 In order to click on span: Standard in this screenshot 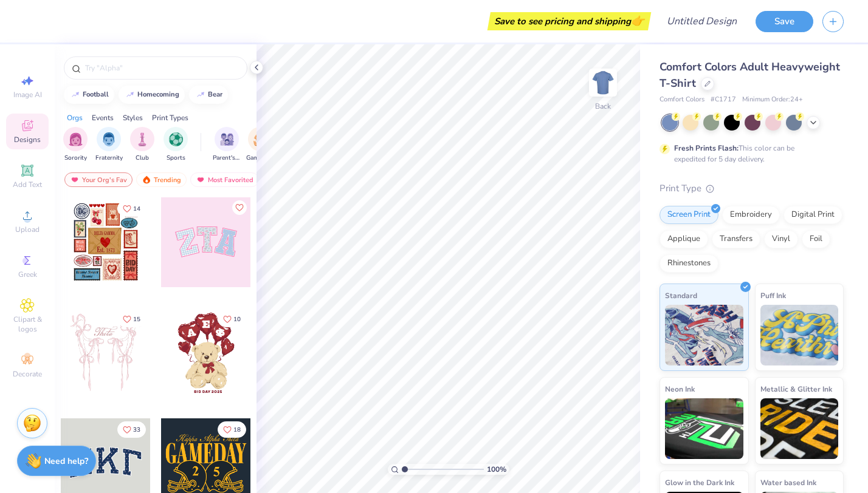, I will do `click(681, 295)`.